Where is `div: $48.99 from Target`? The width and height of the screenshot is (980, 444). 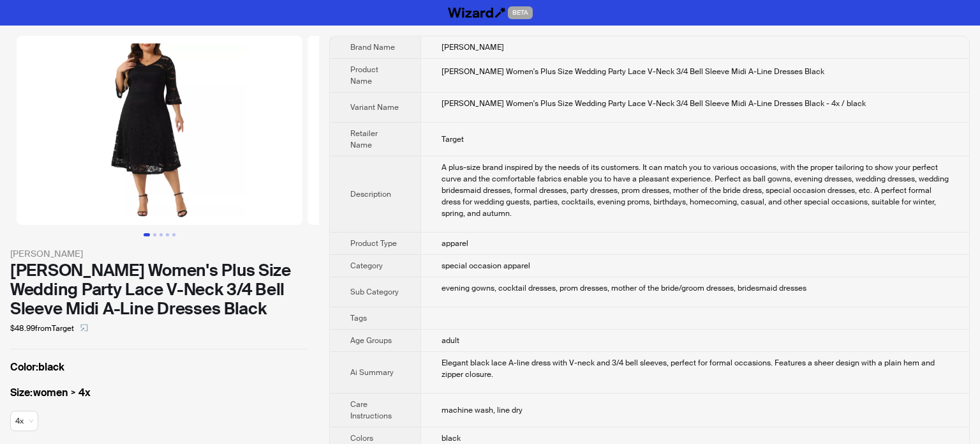
div: $48.99 from Target is located at coordinates (160, 328).